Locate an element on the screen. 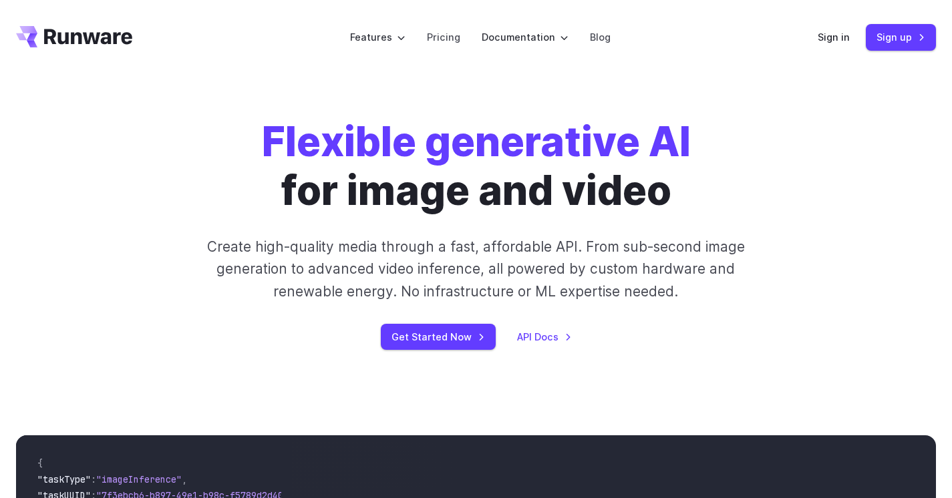 This screenshot has height=498, width=952. label: Documentation is located at coordinates (525, 37).